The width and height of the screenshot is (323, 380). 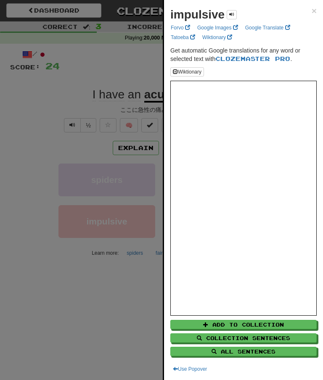 I want to click on a: Wiktionary, so click(x=217, y=37).